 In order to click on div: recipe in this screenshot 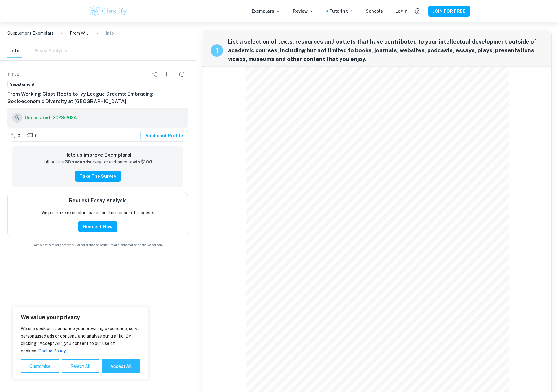, I will do `click(217, 51)`.